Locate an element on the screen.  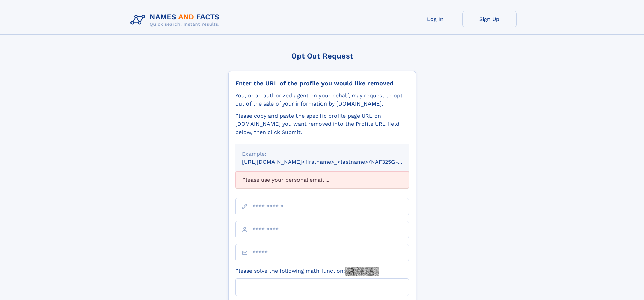
label: Please solve the following math function: is located at coordinates (307, 271).